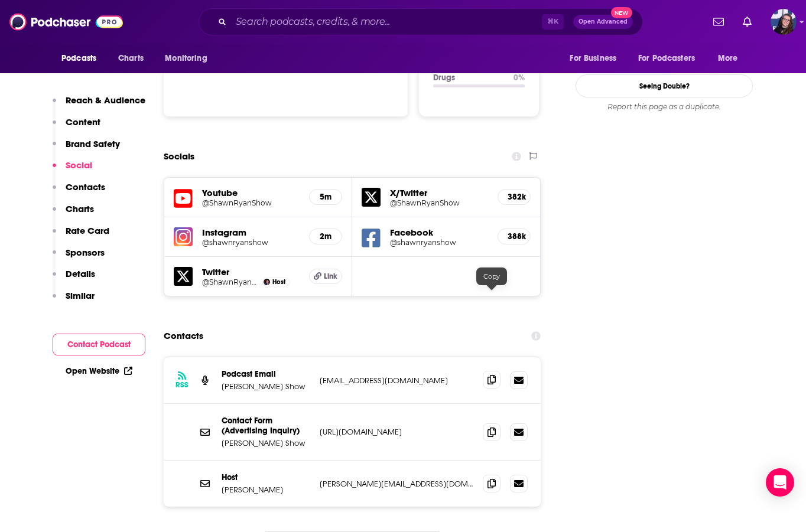 This screenshot has height=532, width=806. What do you see at coordinates (80, 208) in the screenshot?
I see `p: Charts` at bounding box center [80, 208].